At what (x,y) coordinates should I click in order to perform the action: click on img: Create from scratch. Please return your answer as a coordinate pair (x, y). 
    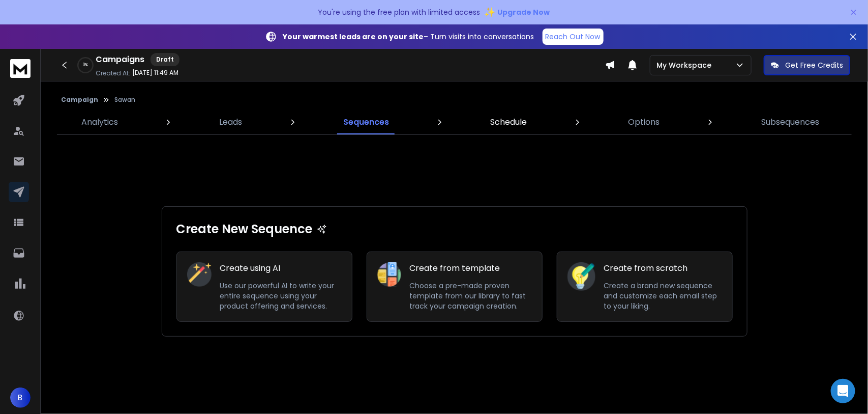
    Looking at the image, I should click on (582, 277).